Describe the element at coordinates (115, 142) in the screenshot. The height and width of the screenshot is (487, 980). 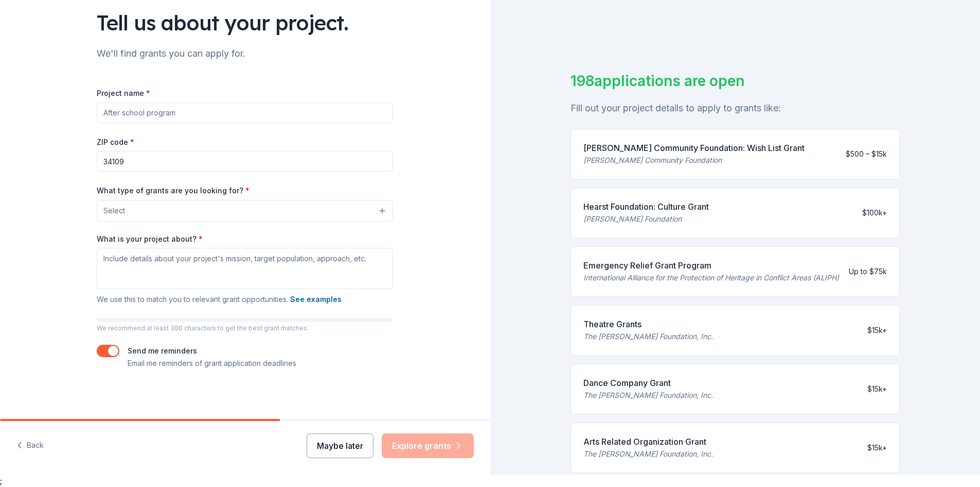
I see `label: ZIP code` at that location.